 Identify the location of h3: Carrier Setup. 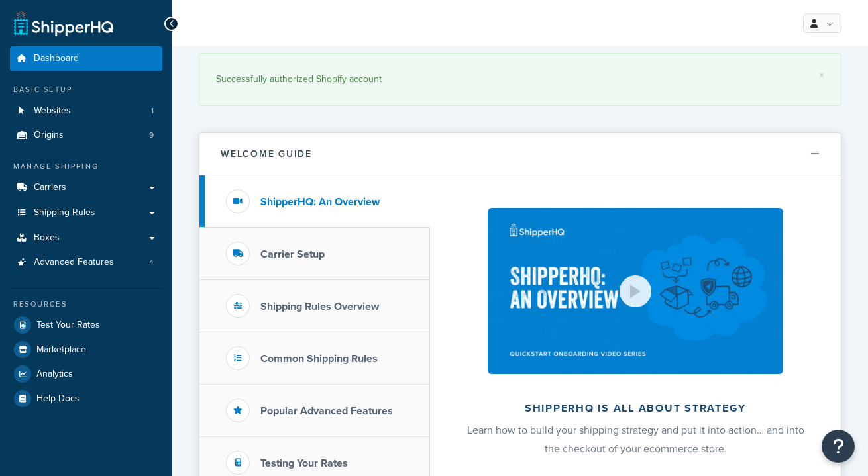
(292, 255).